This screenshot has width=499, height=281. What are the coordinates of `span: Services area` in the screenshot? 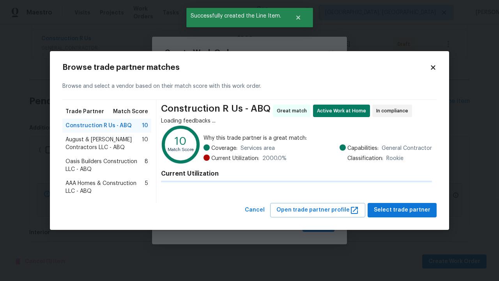 It's located at (258, 148).